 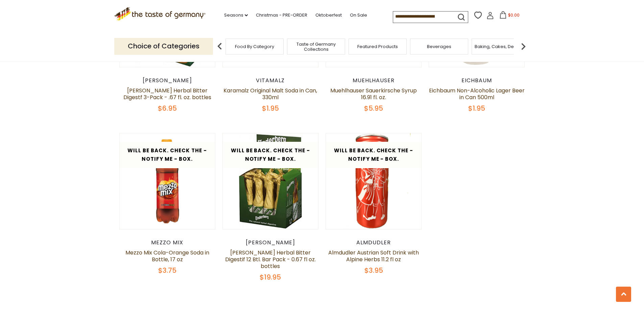 I want to click on img: next arrow, so click(x=523, y=47).